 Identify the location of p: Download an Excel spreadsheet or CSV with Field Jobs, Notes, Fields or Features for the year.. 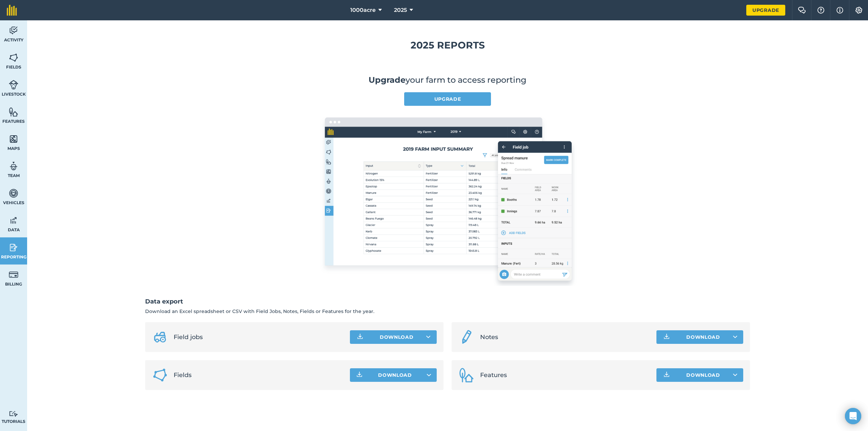
(447, 311).